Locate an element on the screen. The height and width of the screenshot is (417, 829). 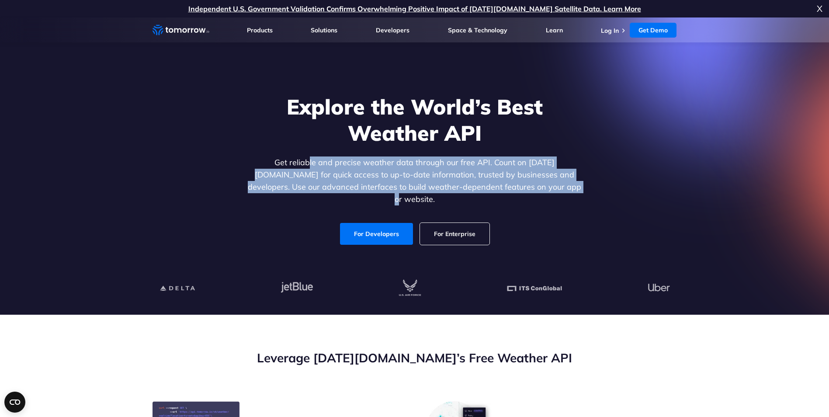
a: Get Demo is located at coordinates (653, 30).